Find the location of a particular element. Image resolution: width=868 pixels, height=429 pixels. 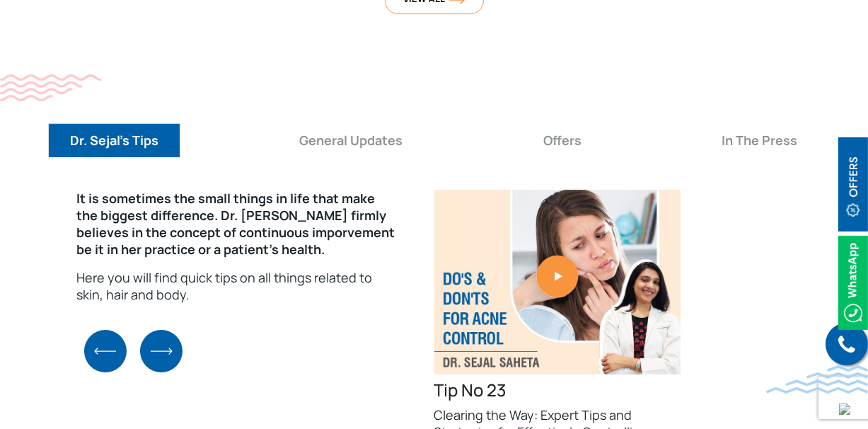

button: Dr. Sejal's Tips is located at coordinates (114, 140).